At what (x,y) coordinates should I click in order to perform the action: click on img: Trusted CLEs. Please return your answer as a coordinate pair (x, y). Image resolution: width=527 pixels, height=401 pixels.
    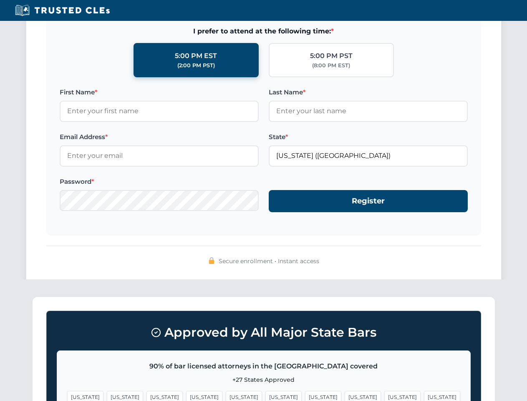
    Looking at the image, I should click on (62, 10).